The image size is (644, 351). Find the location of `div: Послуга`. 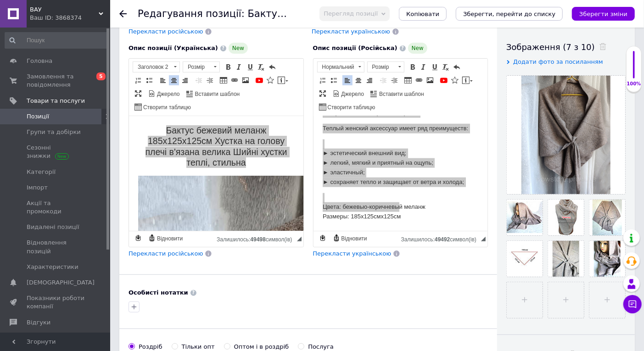

div: Послуга is located at coordinates (321, 347).